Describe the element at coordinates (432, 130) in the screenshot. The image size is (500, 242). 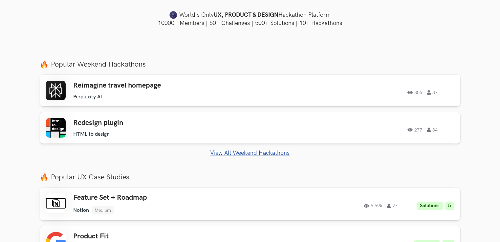
I see `span: 34` at that location.